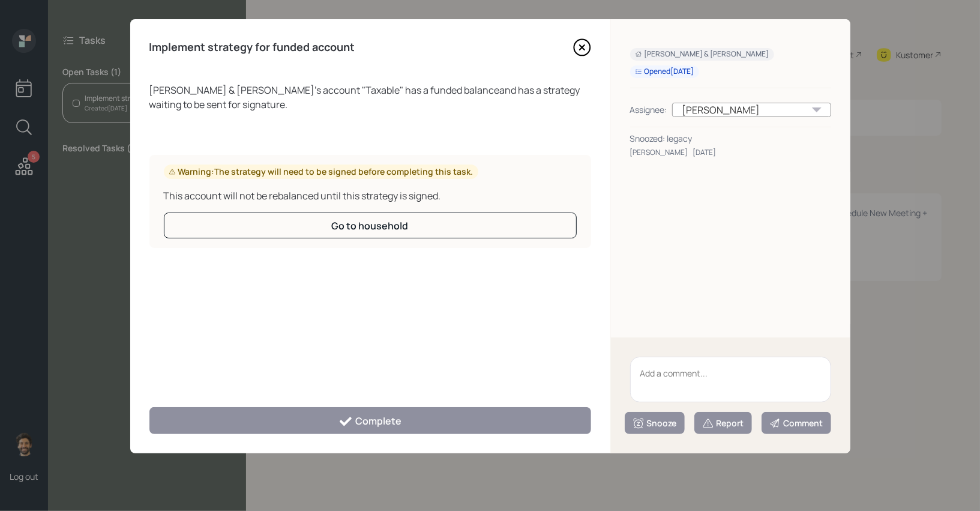 The image size is (980, 511). What do you see at coordinates (796, 423) in the screenshot?
I see `div: Comment` at bounding box center [796, 423].